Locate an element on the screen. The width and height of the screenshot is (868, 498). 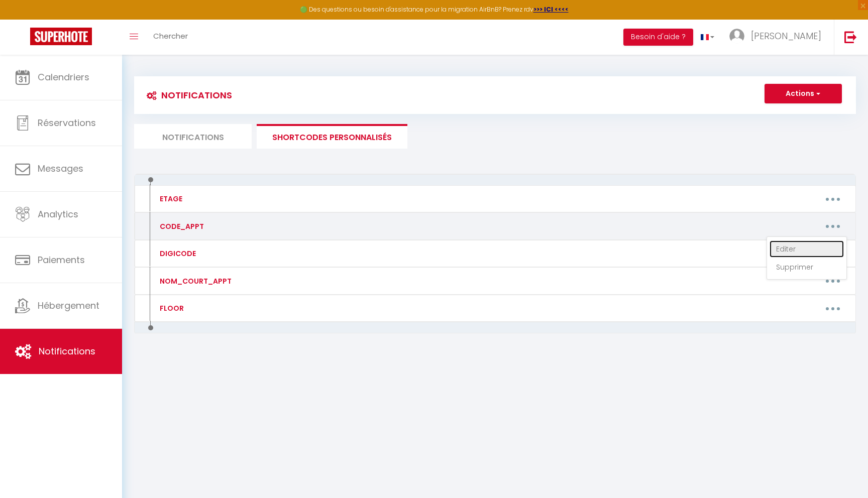
strong: >>> ICI <<<< is located at coordinates (551, 9).